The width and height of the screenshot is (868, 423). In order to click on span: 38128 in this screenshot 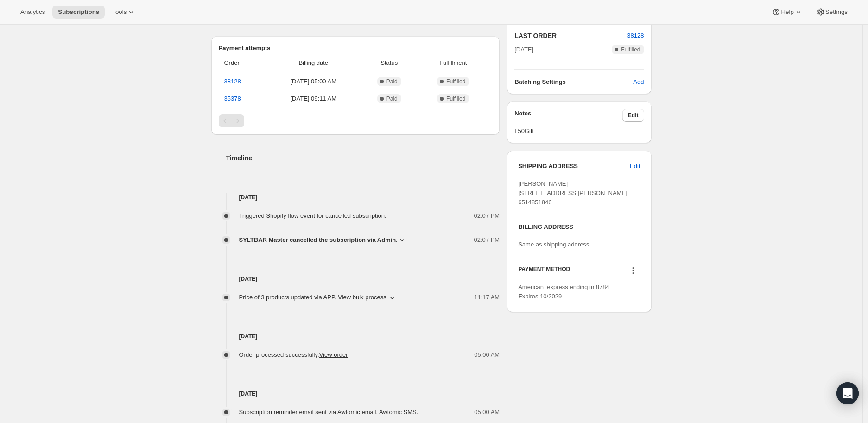, I will do `click(636, 35)`.